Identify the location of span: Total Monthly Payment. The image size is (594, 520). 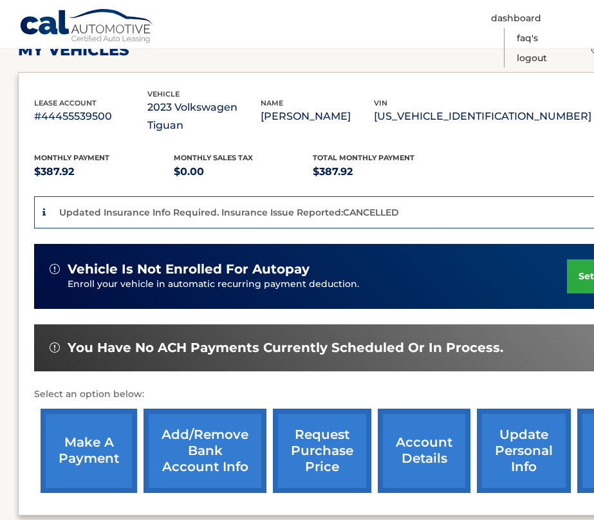
(364, 158).